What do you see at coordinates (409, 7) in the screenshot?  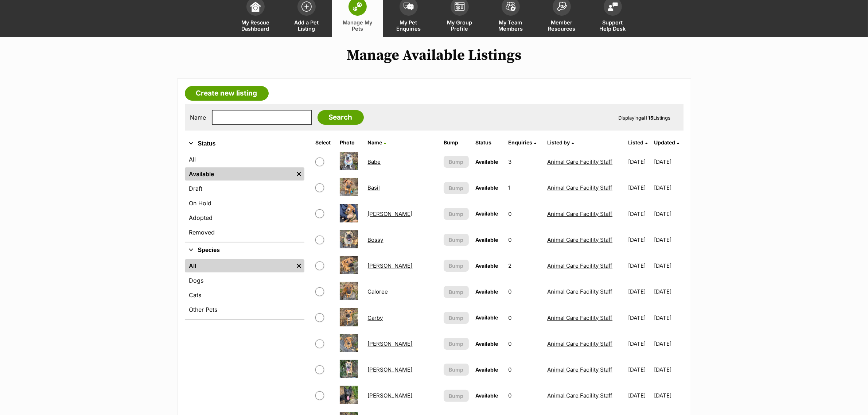 I see `img: pet-enquiries-icon-7e3ad2cf08bfb03b45e93fb7055b45f3efa6380592205ae92323e6603595dc1f.svg` at bounding box center [409, 7].